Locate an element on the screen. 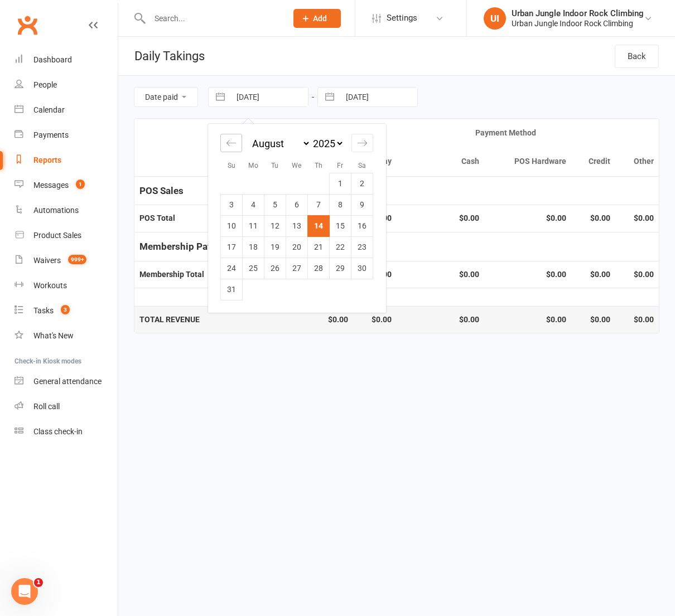 Image resolution: width=675 pixels, height=616 pixels. div: What's New is located at coordinates (54, 336).